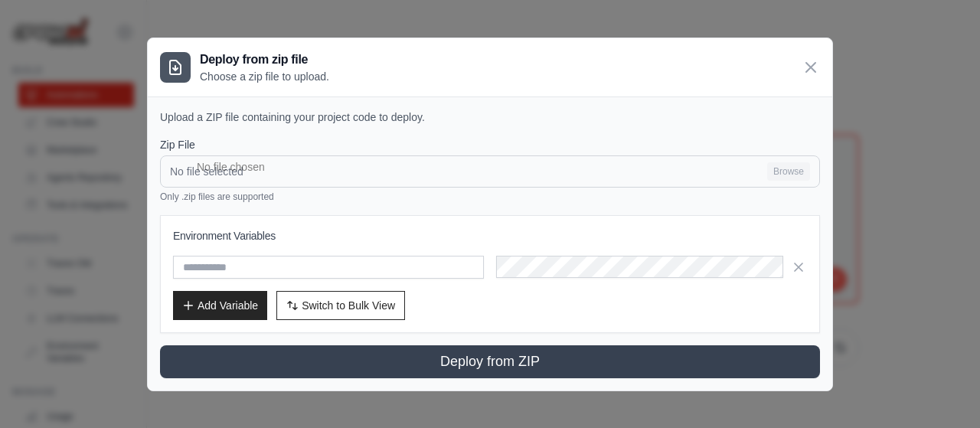  I want to click on input: No file selected Browse, so click(490, 171).